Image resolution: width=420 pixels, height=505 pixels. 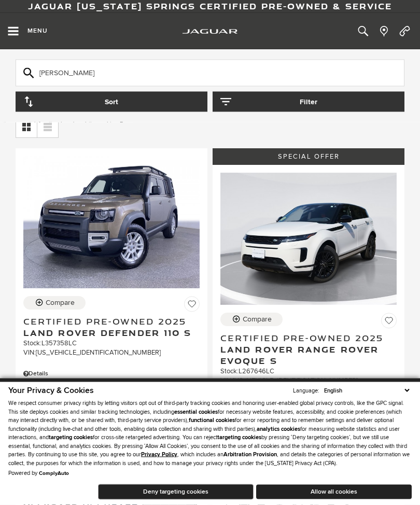 I want to click on img: 2025 Land Rover Range Rover Evoque S, so click(x=308, y=239).